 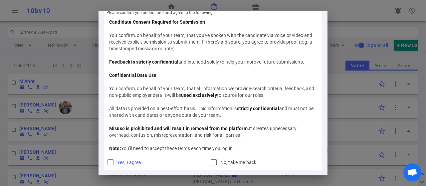 What do you see at coordinates (213, 112) in the screenshot?
I see `div: All data is provided on a best-effort basis. This information is and must not be shared with cand...` at bounding box center [213, 112].